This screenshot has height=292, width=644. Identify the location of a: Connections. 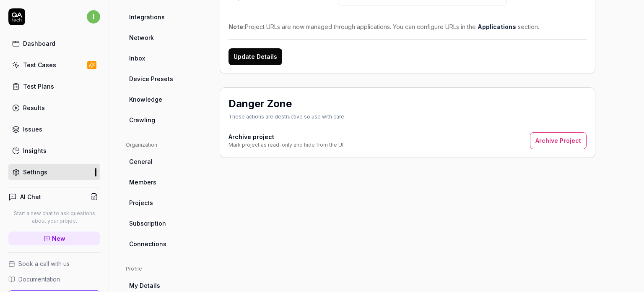
(166, 243).